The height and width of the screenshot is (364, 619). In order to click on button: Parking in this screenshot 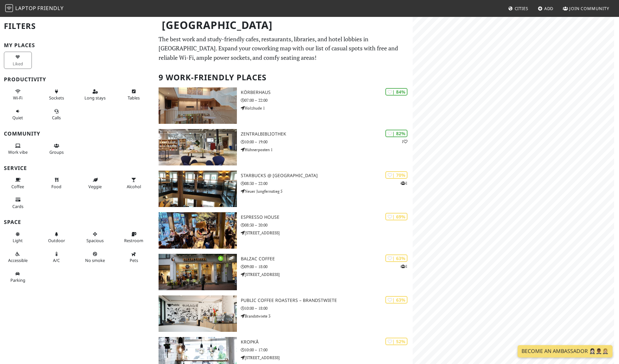, I will do `click(18, 277)`.